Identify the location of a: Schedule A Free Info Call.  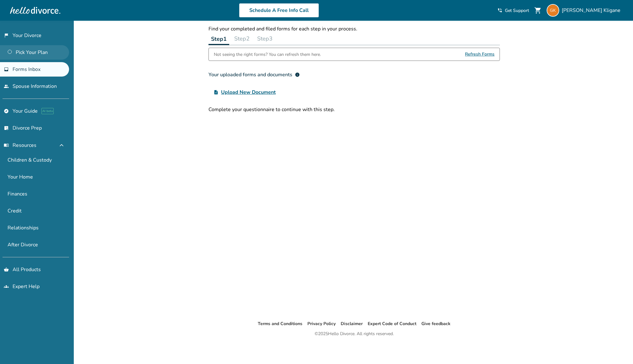
(279, 10).